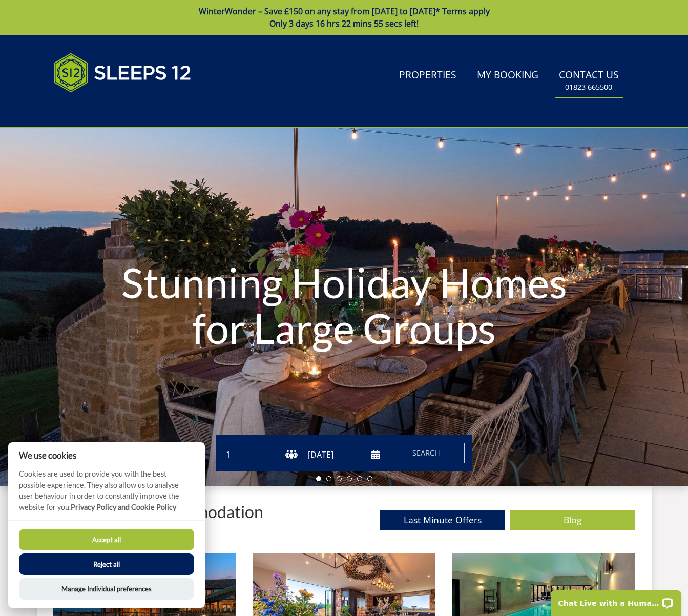  Describe the element at coordinates (123, 507) in the screenshot. I see `a: Privacy Policy and Cookie Policy` at that location.